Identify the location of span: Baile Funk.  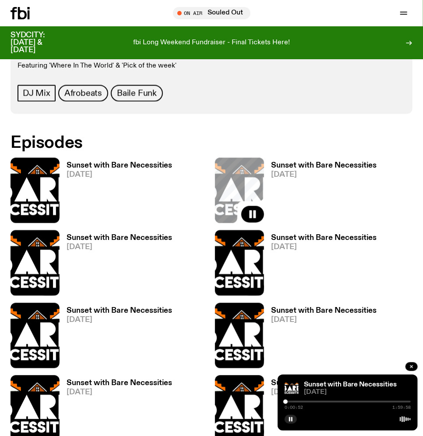
(137, 93).